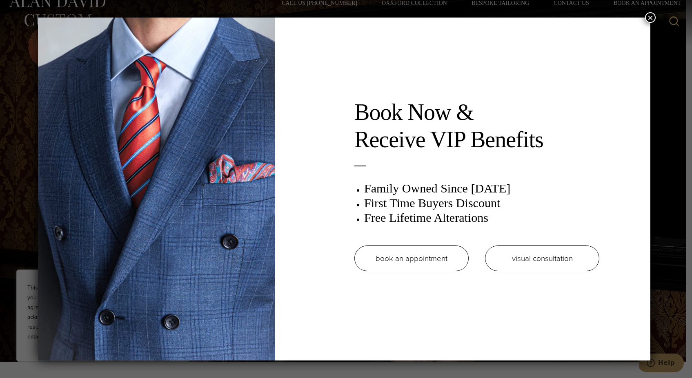 This screenshot has width=692, height=378. I want to click on a: visual consultation, so click(542, 258).